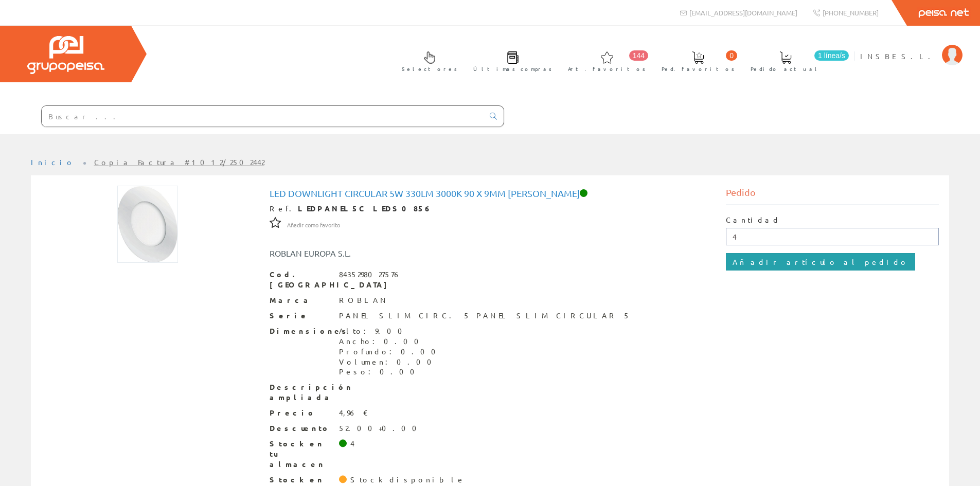  What do you see at coordinates (391, 331) in the screenshot?
I see `div: Alto: 9.00` at bounding box center [391, 331].